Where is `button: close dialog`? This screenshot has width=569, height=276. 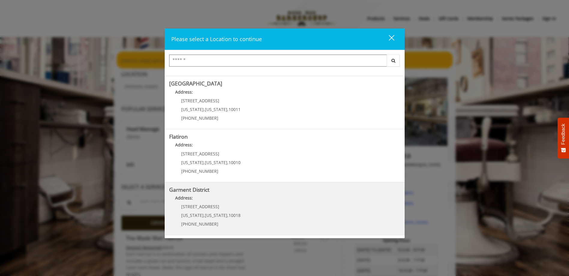 button: close dialog is located at coordinates (388, 39).